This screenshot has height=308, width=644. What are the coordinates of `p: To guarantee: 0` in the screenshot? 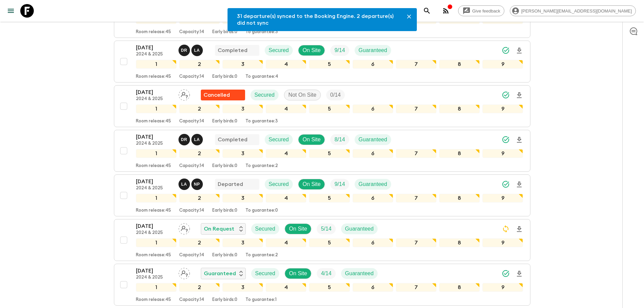 It's located at (262, 211).